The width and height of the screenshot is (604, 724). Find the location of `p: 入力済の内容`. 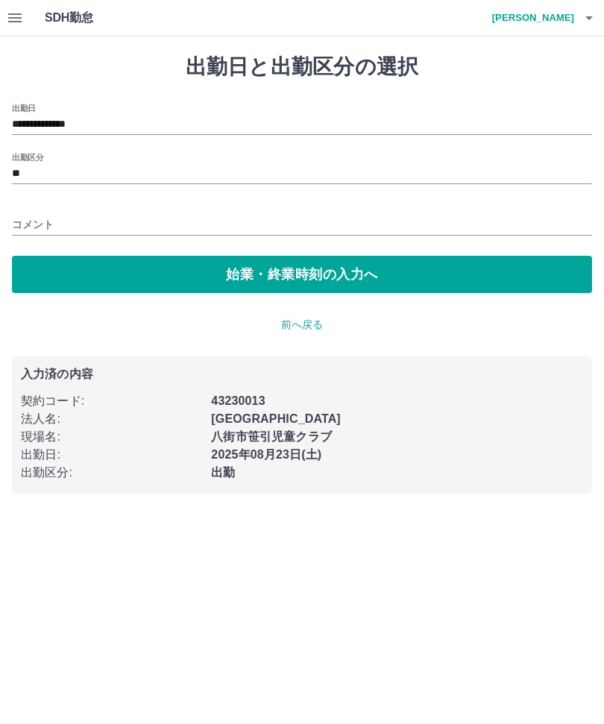

p: 入力済の内容 is located at coordinates (302, 374).